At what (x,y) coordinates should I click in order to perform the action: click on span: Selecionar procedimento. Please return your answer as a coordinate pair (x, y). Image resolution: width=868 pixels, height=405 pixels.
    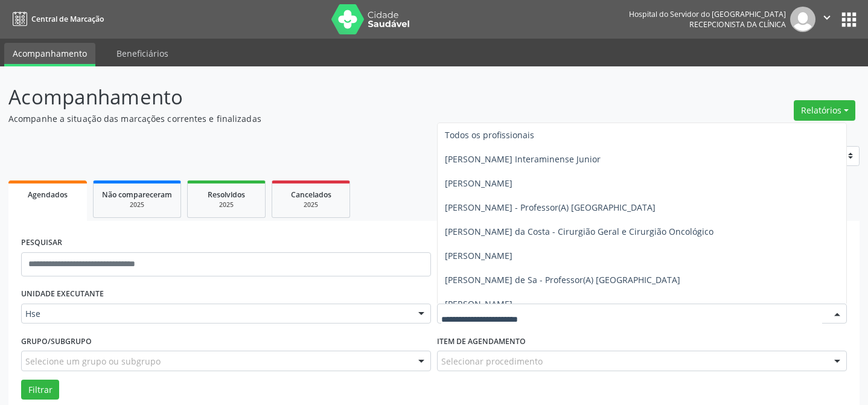
    Looking at the image, I should click on (492, 361).